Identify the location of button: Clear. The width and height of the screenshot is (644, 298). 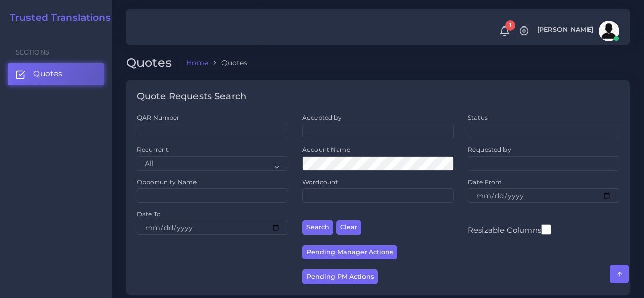
(349, 227).